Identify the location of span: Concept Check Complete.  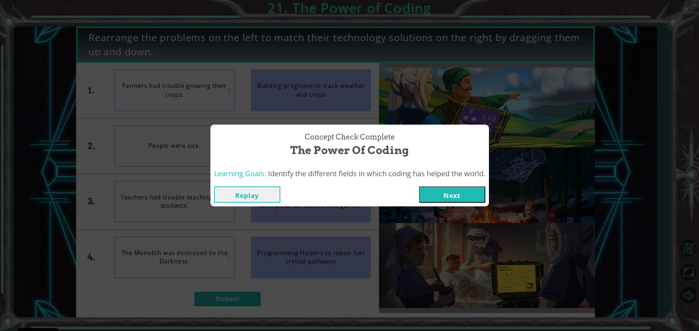
(349, 137).